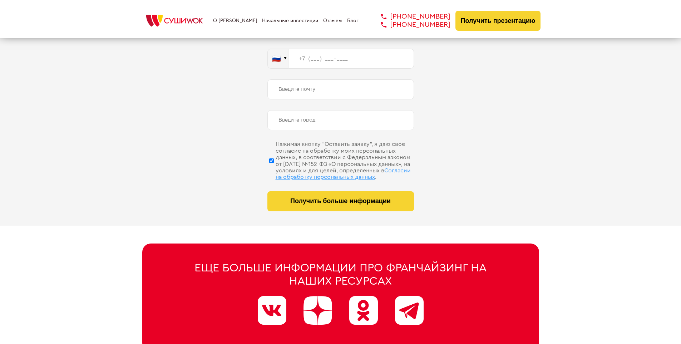 This screenshot has width=681, height=344. I want to click on a: Блог, so click(353, 21).